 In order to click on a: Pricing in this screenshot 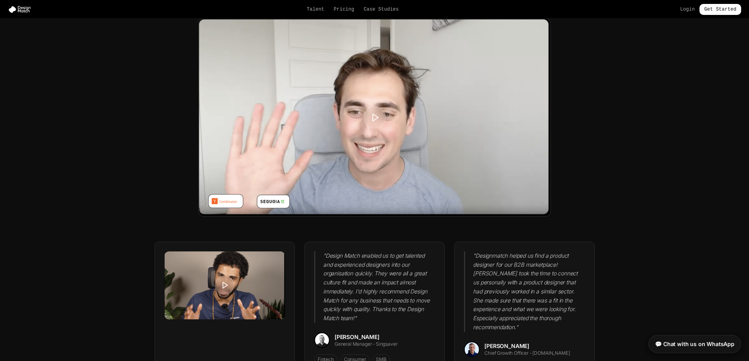, I will do `click(344, 9)`.